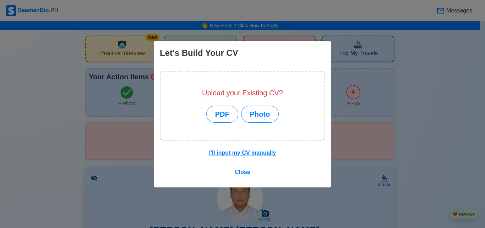  Describe the element at coordinates (243, 172) in the screenshot. I see `button: Close` at that location.